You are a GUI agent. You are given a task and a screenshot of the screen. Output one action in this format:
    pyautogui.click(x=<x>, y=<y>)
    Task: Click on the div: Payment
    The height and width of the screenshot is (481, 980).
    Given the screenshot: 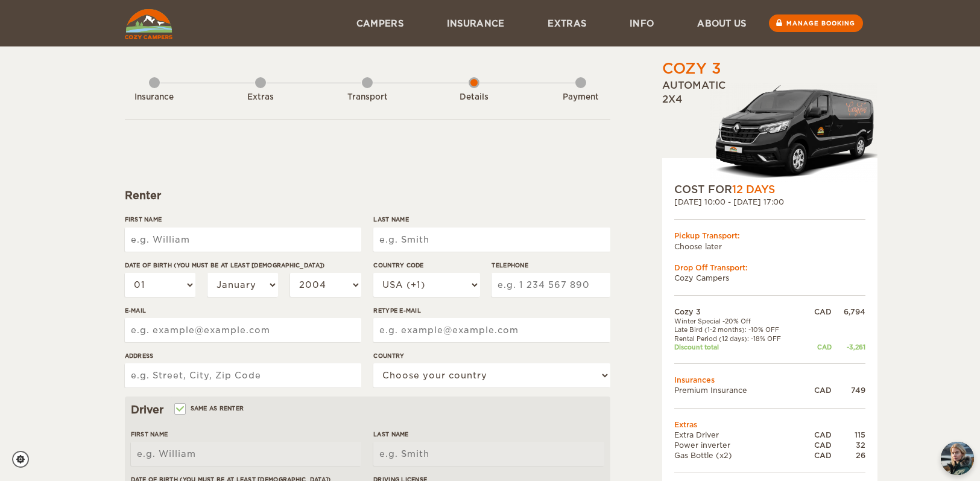 What is the action you would take?
    pyautogui.click(x=581, y=97)
    